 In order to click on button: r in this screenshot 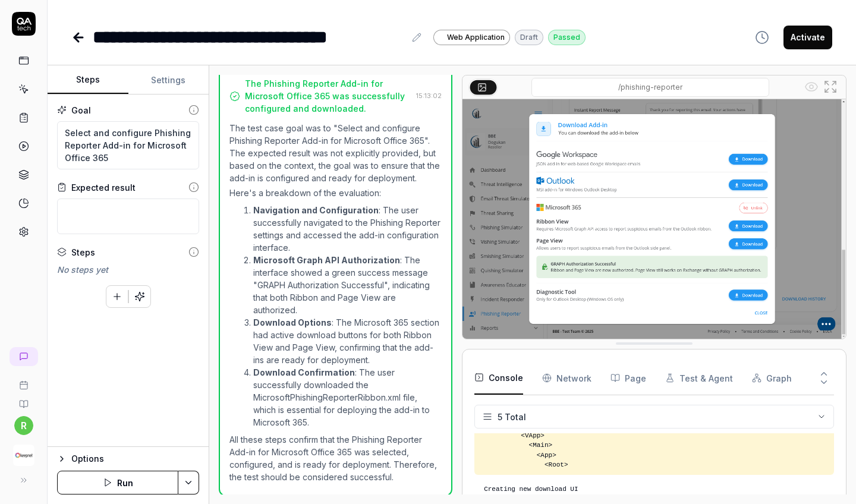, I will do `click(24, 425)`.